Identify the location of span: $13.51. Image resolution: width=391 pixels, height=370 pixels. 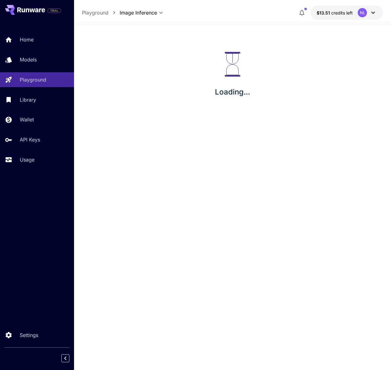
(324, 13).